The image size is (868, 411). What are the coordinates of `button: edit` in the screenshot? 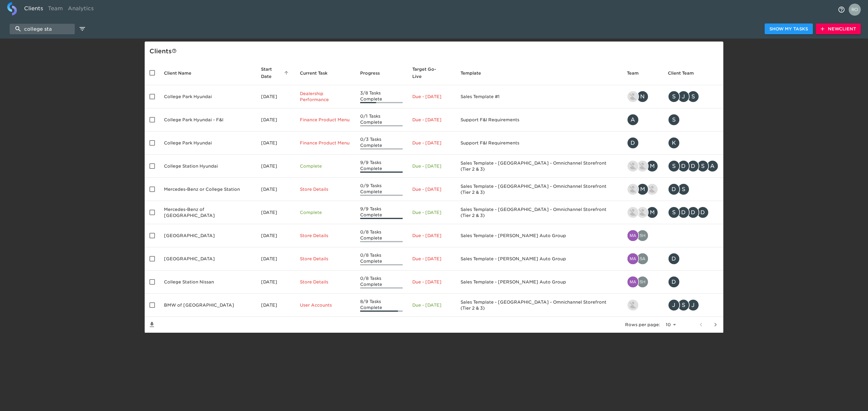 It's located at (82, 29).